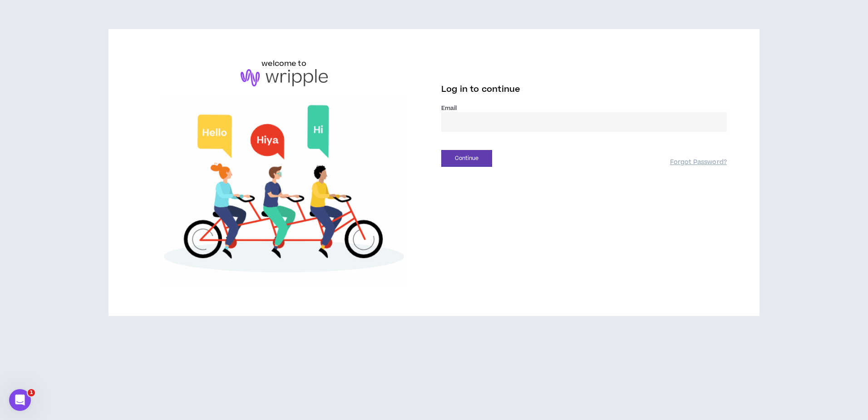  I want to click on img: Welcome to Wripple, so click(284, 192).